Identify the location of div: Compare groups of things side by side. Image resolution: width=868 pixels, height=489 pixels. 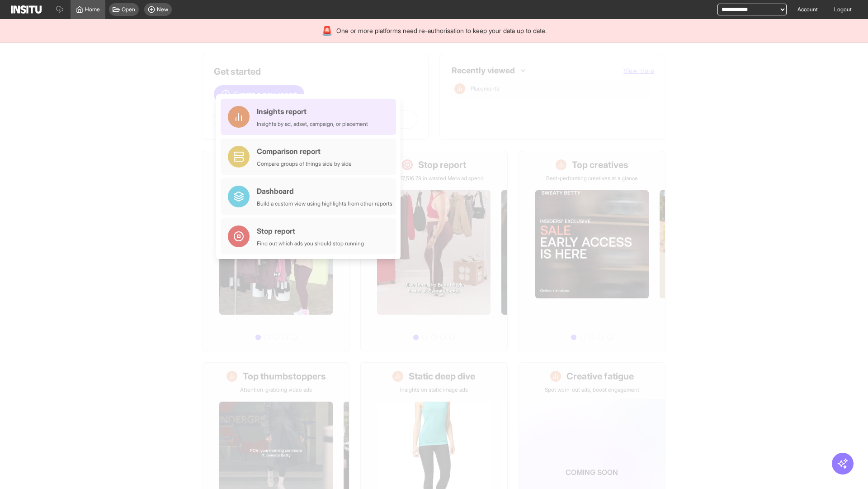
(304, 164).